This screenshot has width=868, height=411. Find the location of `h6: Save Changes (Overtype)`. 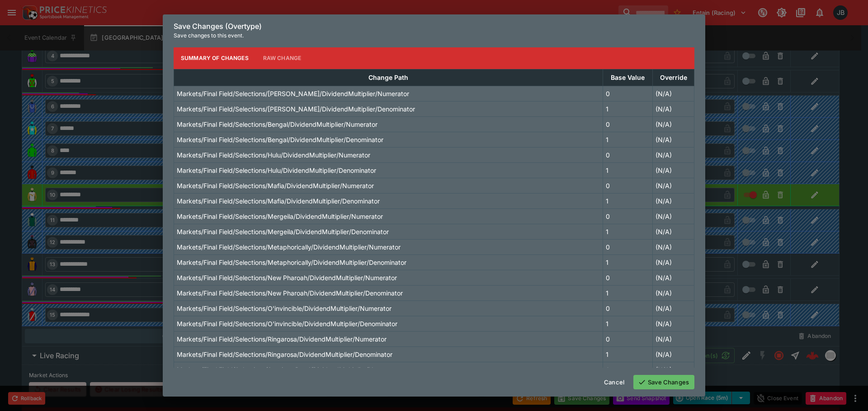

h6: Save Changes (Overtype) is located at coordinates (434, 26).